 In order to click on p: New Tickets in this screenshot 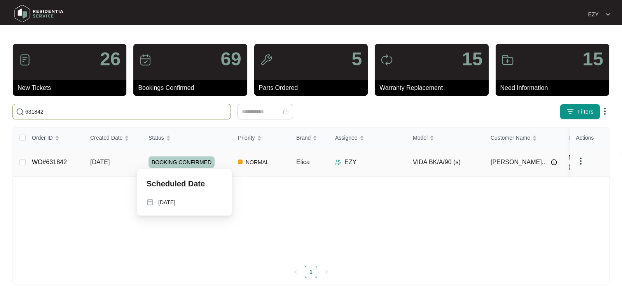, I will do `click(72, 88)`.